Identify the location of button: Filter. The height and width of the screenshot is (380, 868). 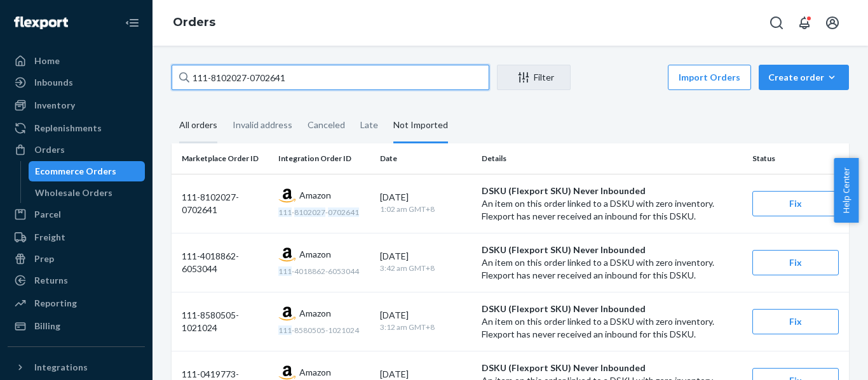
(534, 78).